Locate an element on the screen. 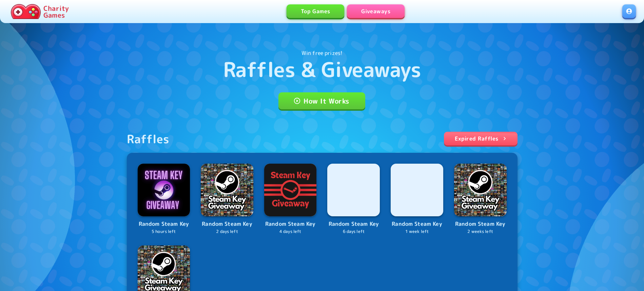 The image size is (644, 291). a: LogoRandom Steam Key1 week left is located at coordinates (417, 199).